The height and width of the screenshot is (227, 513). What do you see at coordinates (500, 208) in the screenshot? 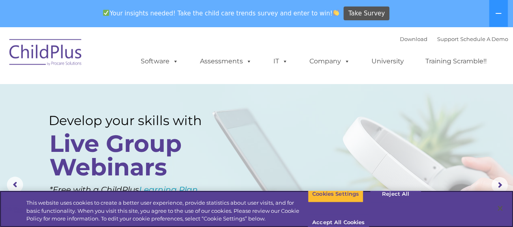
I see `button: Close` at bounding box center [500, 208].